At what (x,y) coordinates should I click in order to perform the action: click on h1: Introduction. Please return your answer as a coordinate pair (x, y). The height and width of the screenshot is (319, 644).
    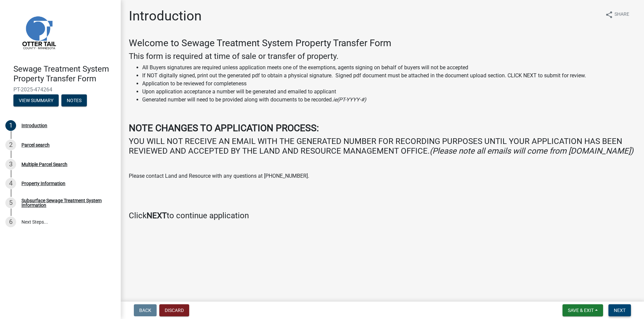
    Looking at the image, I should click on (165, 16).